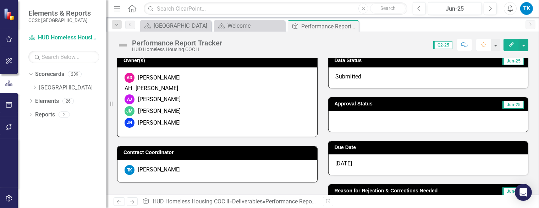 Image resolution: width=539 pixels, height=208 pixels. What do you see at coordinates (47, 101) in the screenshot?
I see `a: Elements` at bounding box center [47, 101].